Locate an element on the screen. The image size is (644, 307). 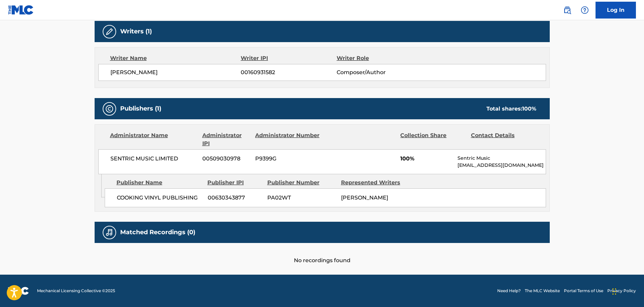
h5: Matched Recordings (0) is located at coordinates (158, 232).